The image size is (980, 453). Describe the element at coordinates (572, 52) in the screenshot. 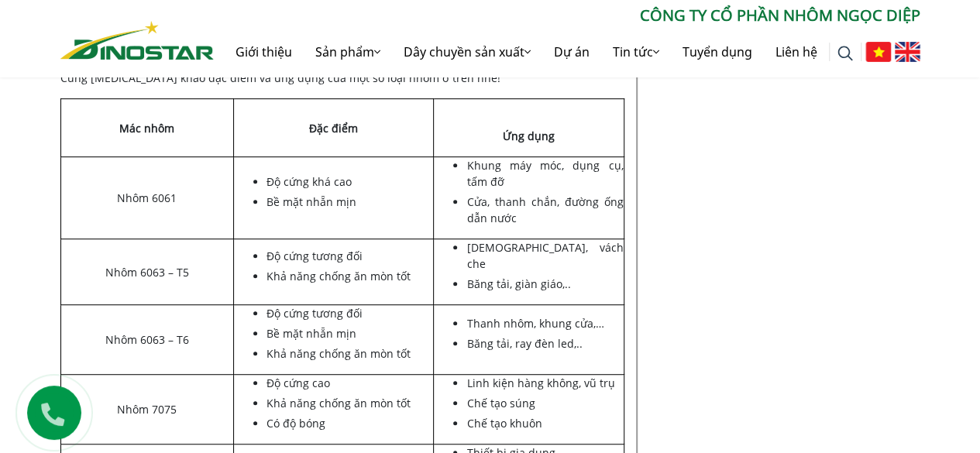

I see `a: Dự án` at that location.